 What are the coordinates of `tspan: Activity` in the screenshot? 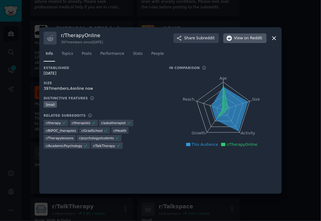 It's located at (248, 133).